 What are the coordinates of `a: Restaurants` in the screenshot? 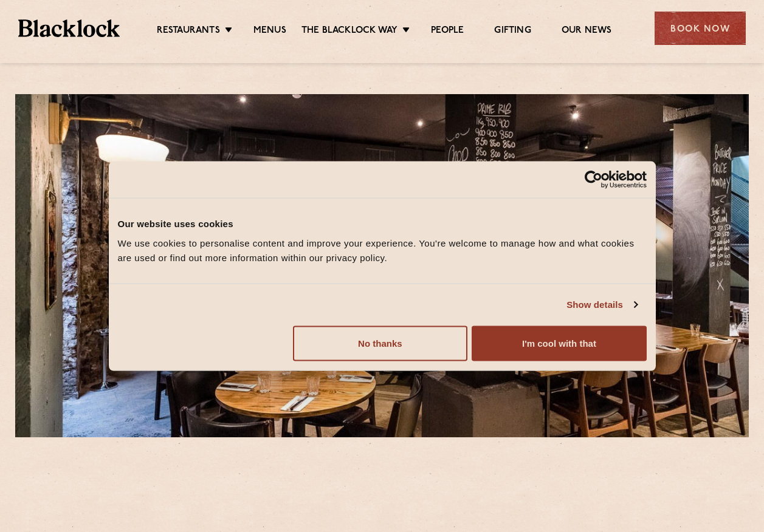 It's located at (189, 31).